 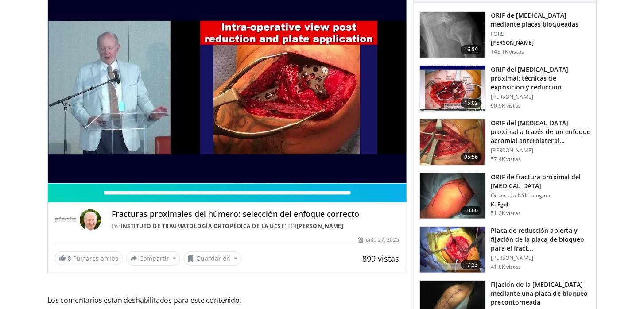 What do you see at coordinates (541, 34) in the screenshot?
I see `p: FORE` at bounding box center [541, 34].